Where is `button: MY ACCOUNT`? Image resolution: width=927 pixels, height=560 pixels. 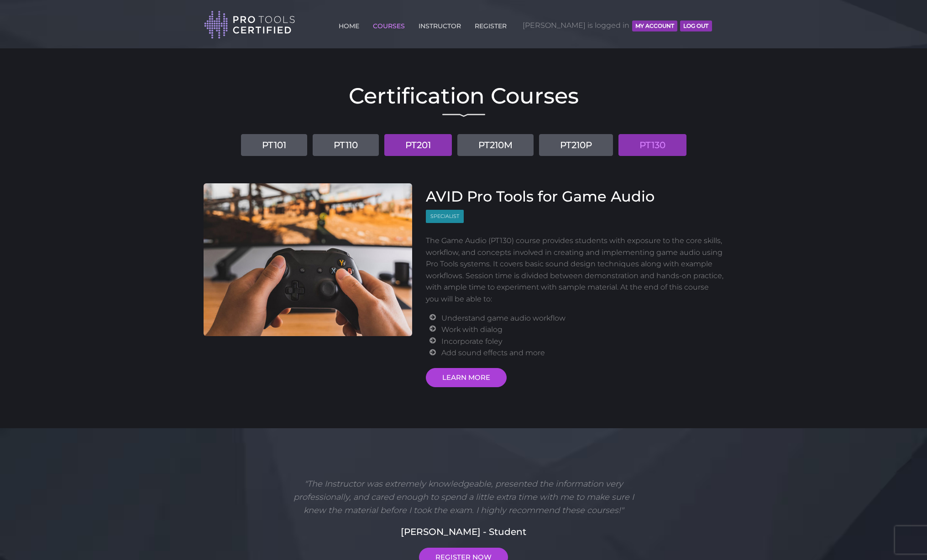 button: MY ACCOUNT is located at coordinates (655, 26).